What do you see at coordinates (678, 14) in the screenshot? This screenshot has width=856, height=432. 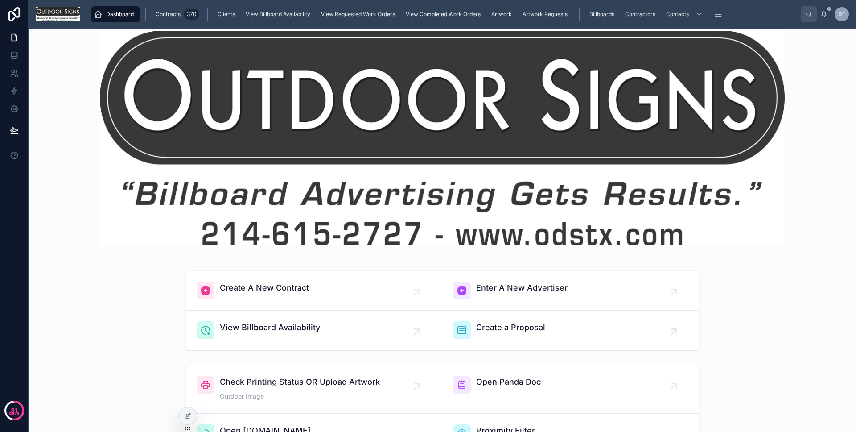 I see `span: Contacts` at bounding box center [678, 14].